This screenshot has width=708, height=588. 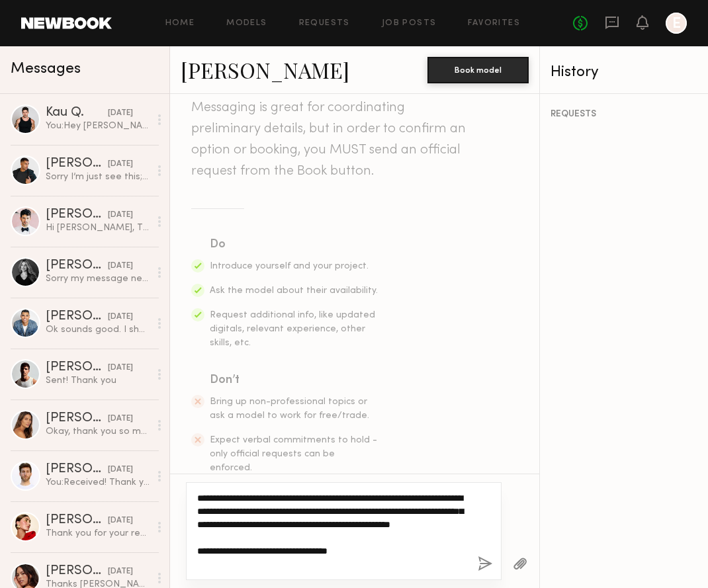 I want to click on a: Requests, so click(x=324, y=23).